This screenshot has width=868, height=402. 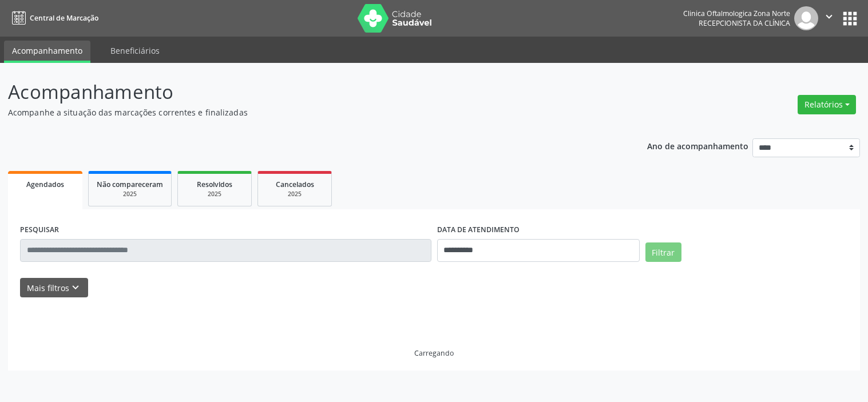 What do you see at coordinates (697, 145) in the screenshot?
I see `p: Ano de acompanhamento` at bounding box center [697, 145].